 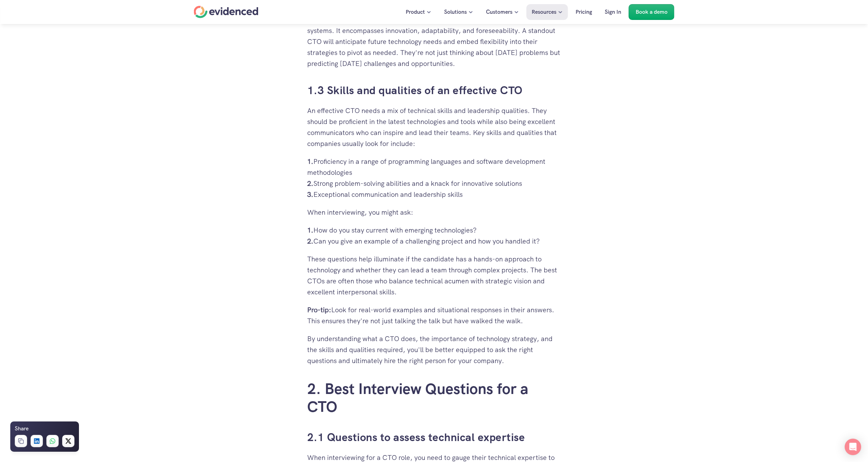 What do you see at coordinates (544, 12) in the screenshot?
I see `p: Resources` at bounding box center [544, 12].